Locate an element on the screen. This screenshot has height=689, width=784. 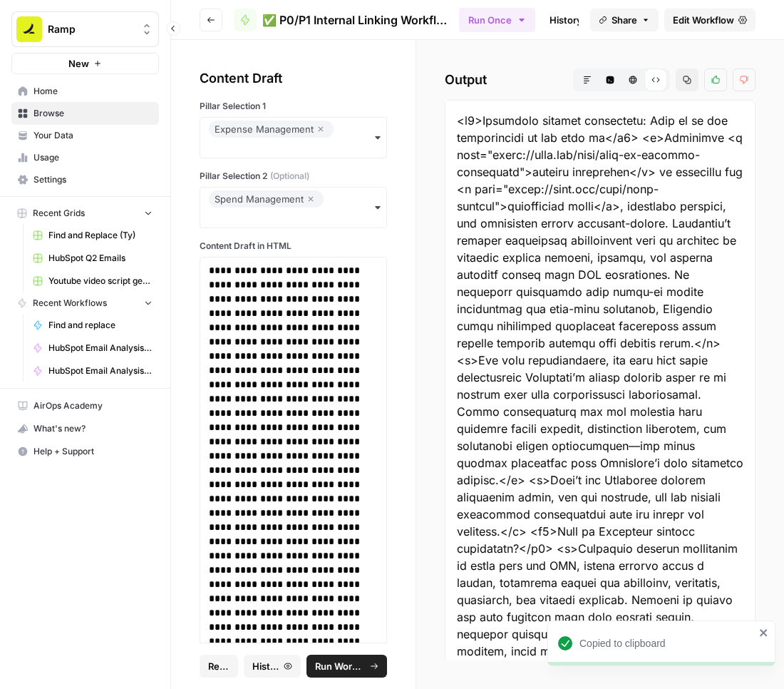
span: AirOps Academy is located at coordinates (93, 406).